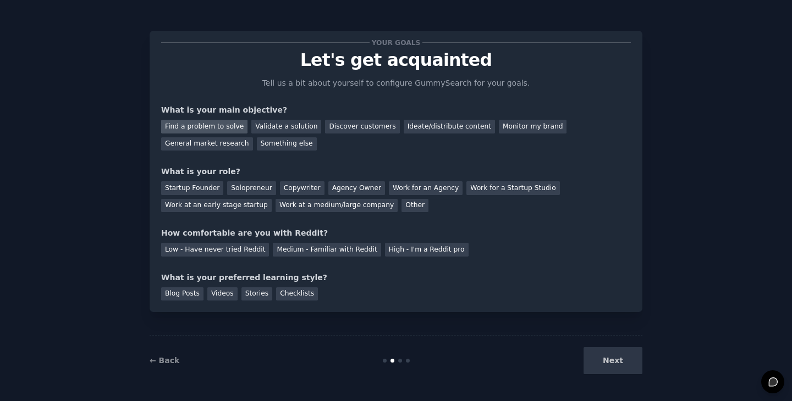 Image resolution: width=792 pixels, height=401 pixels. I want to click on div: Validate a solution, so click(286, 126).